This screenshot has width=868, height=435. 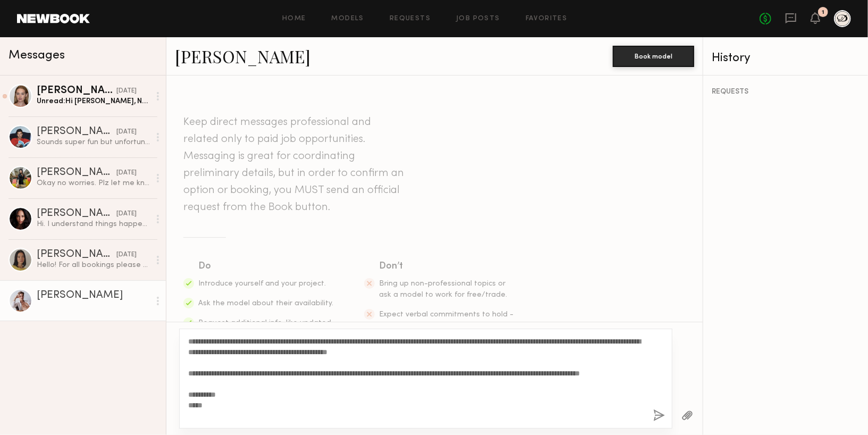 I want to click on span: Request additional info, like updated digitals, relevant experience, other skills, etc., so click(x=264, y=334).